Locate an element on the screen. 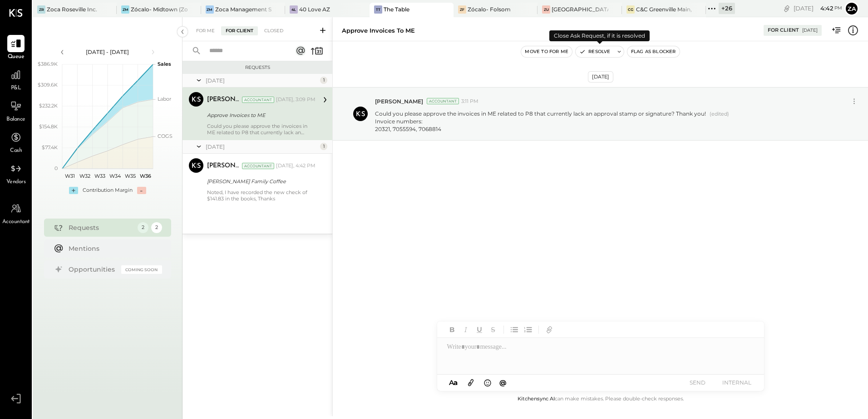  text: 0 is located at coordinates (56, 169).